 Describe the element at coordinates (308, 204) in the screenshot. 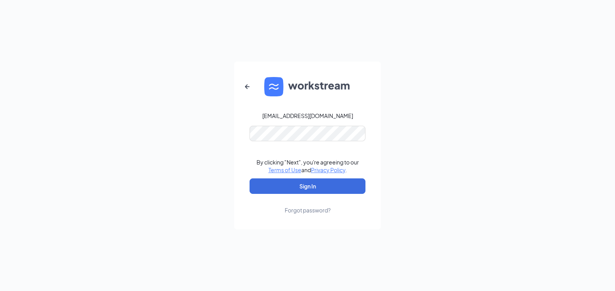

I see `a: Forgot password?` at that location.